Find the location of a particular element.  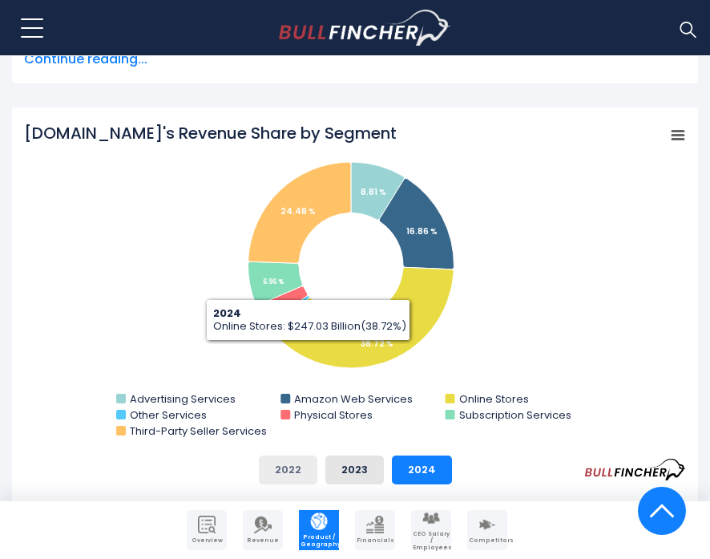

tspan: 38.72 % is located at coordinates (377, 343).